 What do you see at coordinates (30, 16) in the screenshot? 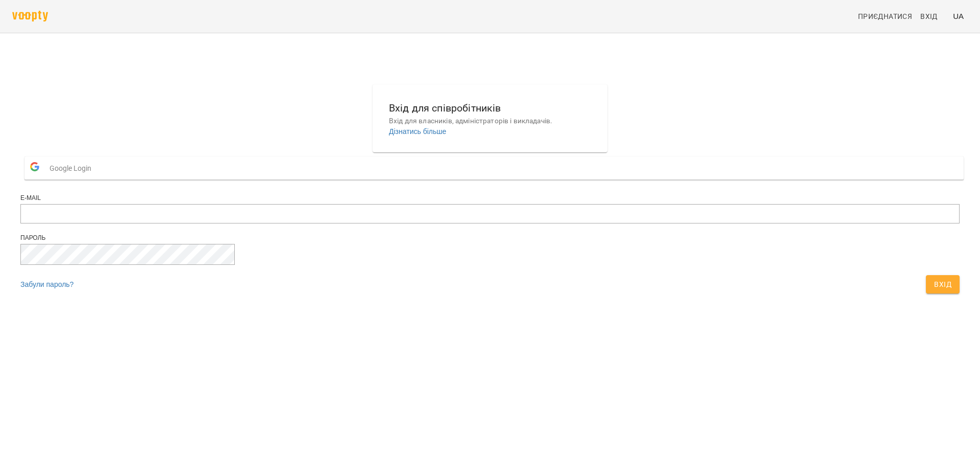
I see `img: voopty.png` at bounding box center [30, 16].